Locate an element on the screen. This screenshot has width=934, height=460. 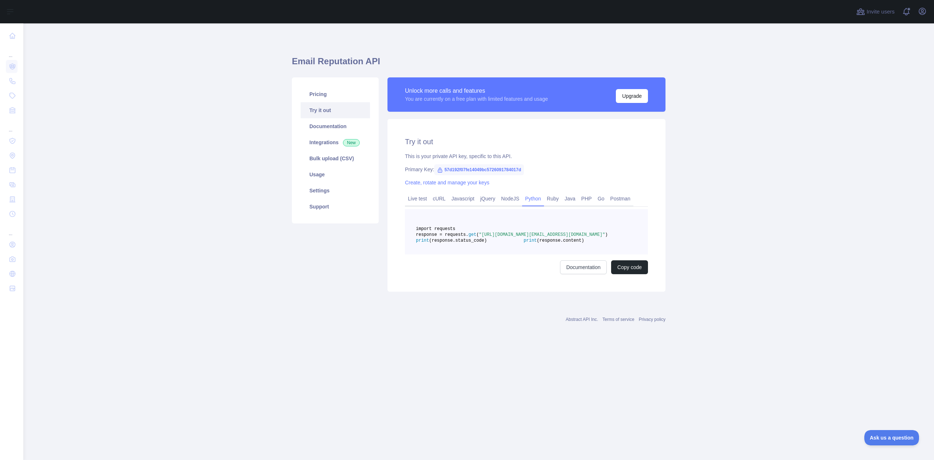
h2: Try it out is located at coordinates (527, 142).